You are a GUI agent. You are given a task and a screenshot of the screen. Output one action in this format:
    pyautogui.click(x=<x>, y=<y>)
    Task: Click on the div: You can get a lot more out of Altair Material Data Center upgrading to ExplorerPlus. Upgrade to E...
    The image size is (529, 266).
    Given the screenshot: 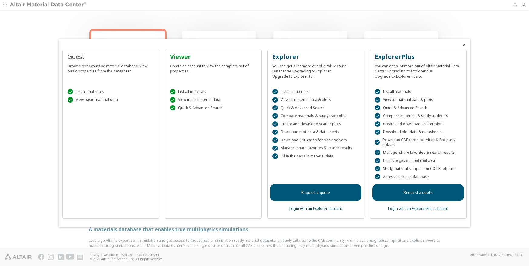 What is the action you would take?
    pyautogui.click(x=418, y=70)
    